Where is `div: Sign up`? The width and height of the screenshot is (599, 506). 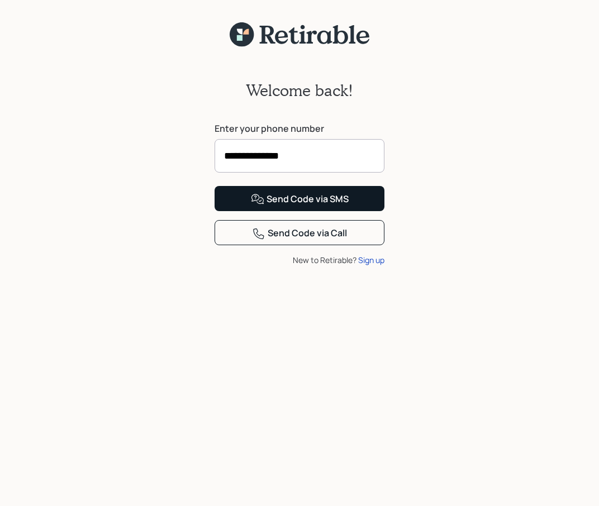 div: Sign up is located at coordinates (371, 260).